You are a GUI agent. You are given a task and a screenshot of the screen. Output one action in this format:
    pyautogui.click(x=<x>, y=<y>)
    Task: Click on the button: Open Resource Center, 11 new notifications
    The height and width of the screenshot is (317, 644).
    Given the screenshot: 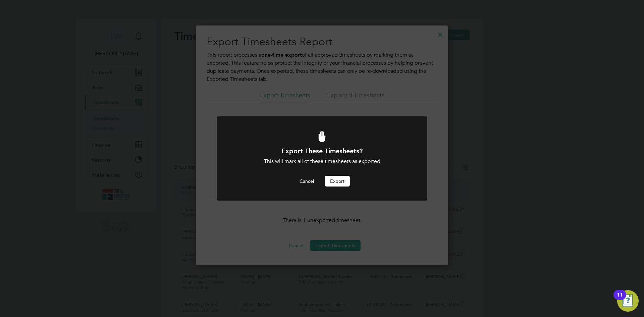 What is the action you would take?
    pyautogui.click(x=628, y=301)
    